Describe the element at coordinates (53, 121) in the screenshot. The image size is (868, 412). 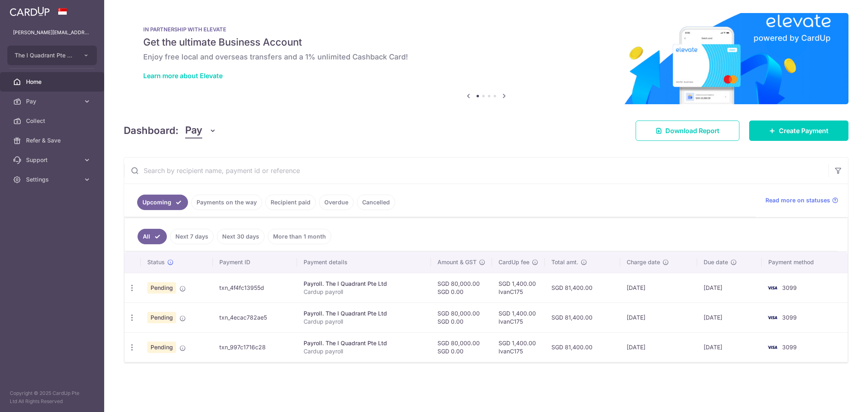
I see `span: Collect` at that location.